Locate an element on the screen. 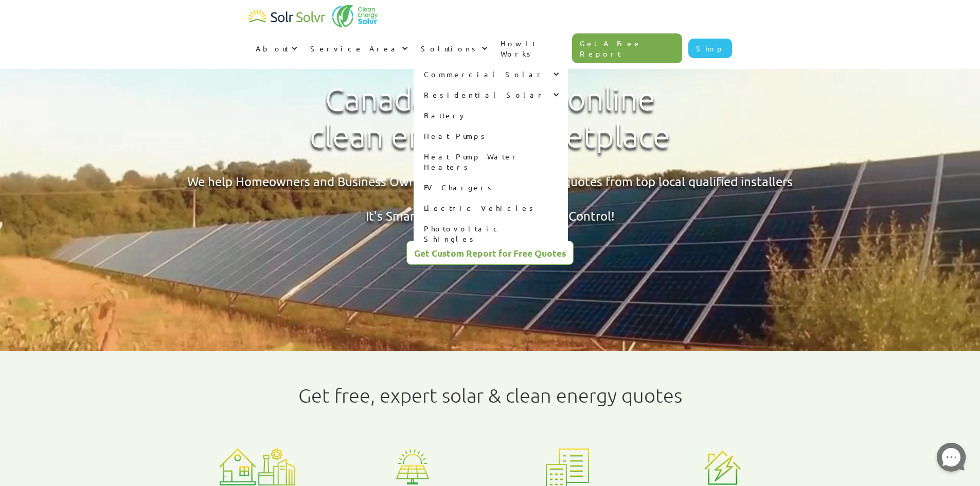 Image resolution: width=980 pixels, height=486 pixels. nav: Solutions is located at coordinates (491, 156).